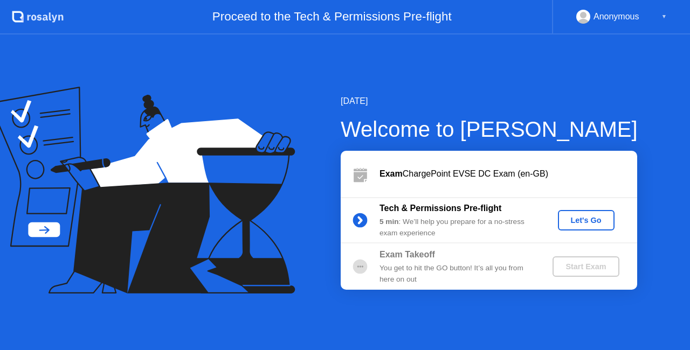 The height and width of the screenshot is (350, 690). Describe the element at coordinates (440, 208) in the screenshot. I see `b: Tech & Permissions Pre-flight` at that location.